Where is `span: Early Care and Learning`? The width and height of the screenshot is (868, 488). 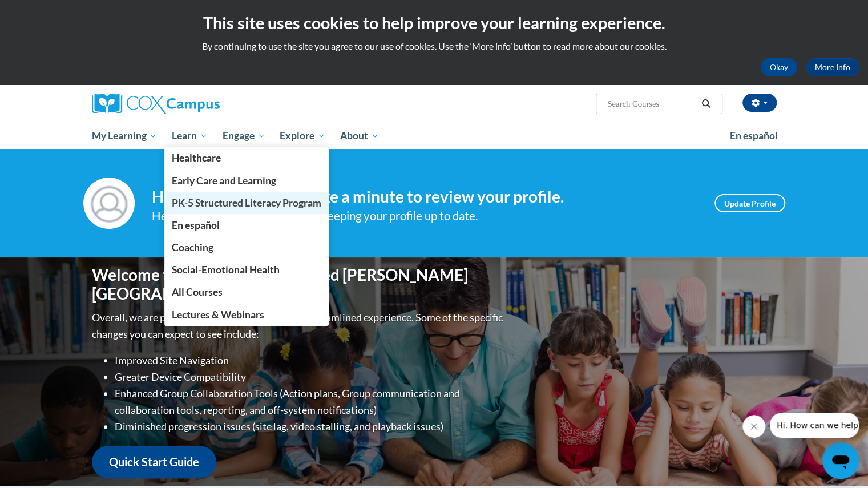
span: Early Care and Learning is located at coordinates (223, 180).